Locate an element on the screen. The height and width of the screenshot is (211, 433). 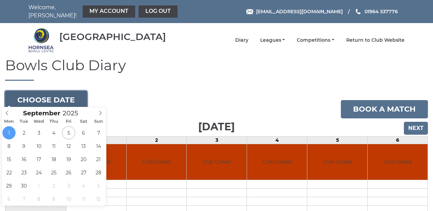
span: September 17, 2025 is located at coordinates (39, 159).